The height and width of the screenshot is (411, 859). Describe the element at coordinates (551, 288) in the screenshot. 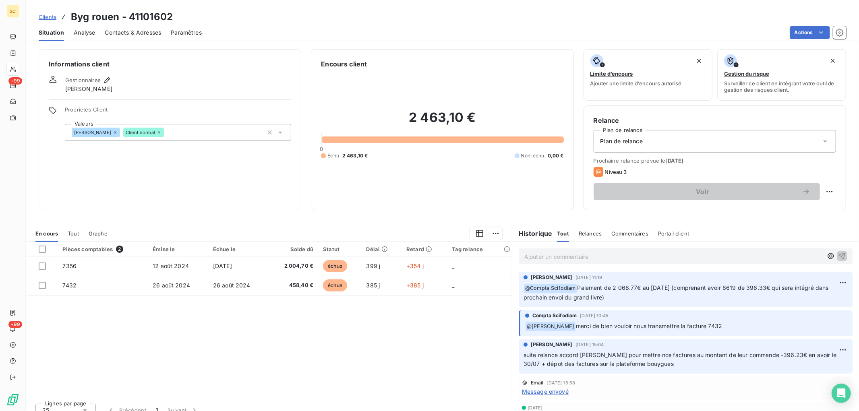

I see `span: @ Compta Scifodiam` at that location.